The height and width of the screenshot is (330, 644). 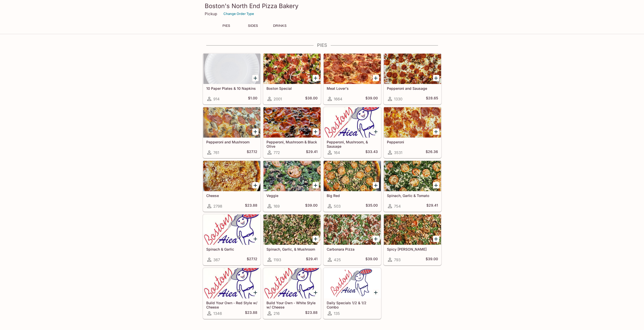 What do you see at coordinates (371, 153) in the screenshot?
I see `h5: $33.43` at bounding box center [371, 153].